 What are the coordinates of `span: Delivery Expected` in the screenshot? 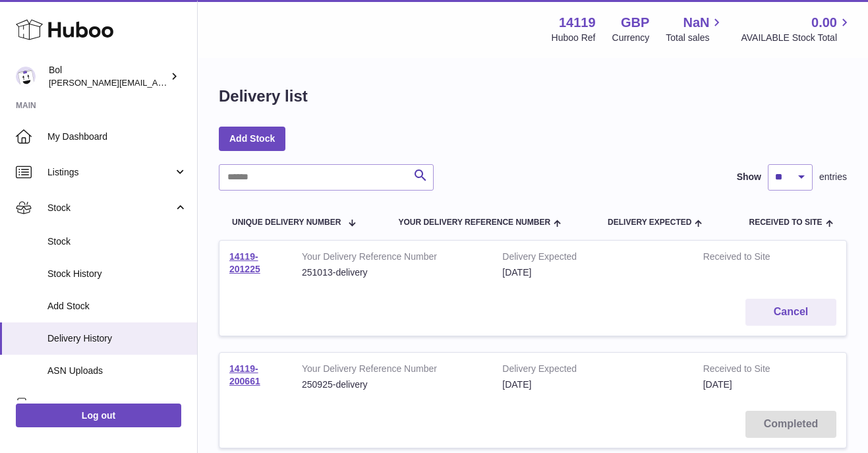 It's located at (649, 222).